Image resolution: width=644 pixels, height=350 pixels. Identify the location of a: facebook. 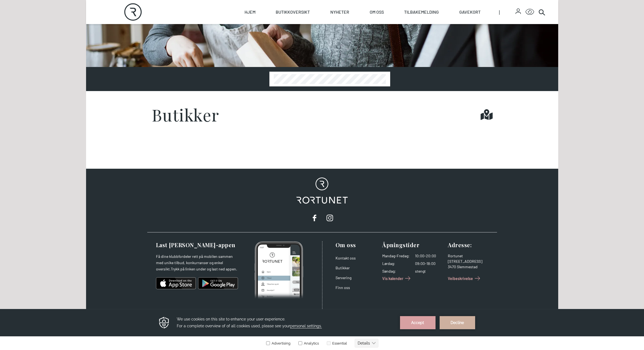
(314, 218).